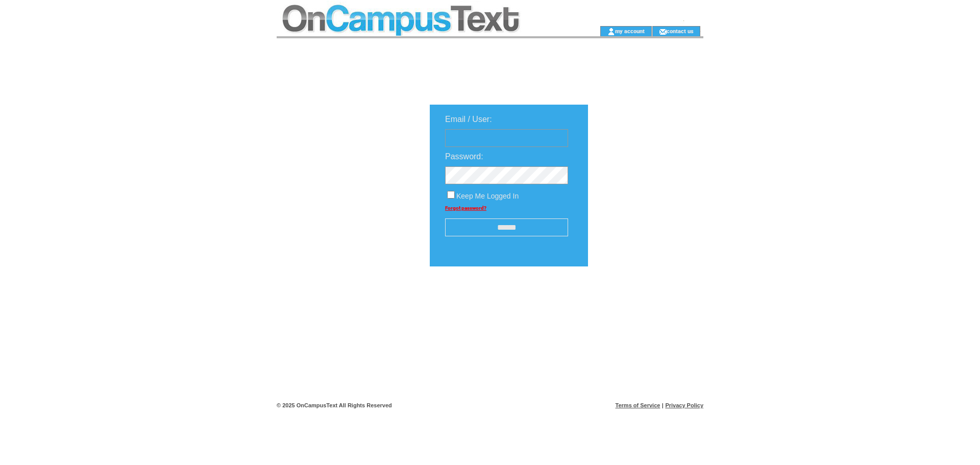  What do you see at coordinates (488, 195) in the screenshot?
I see `span: Keep Me Logged In` at bounding box center [488, 195].